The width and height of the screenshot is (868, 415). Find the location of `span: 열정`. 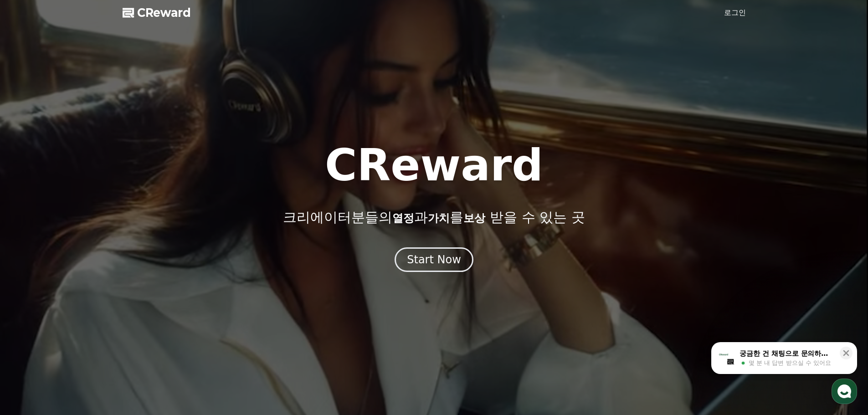

span: 열정 is located at coordinates (403, 218).